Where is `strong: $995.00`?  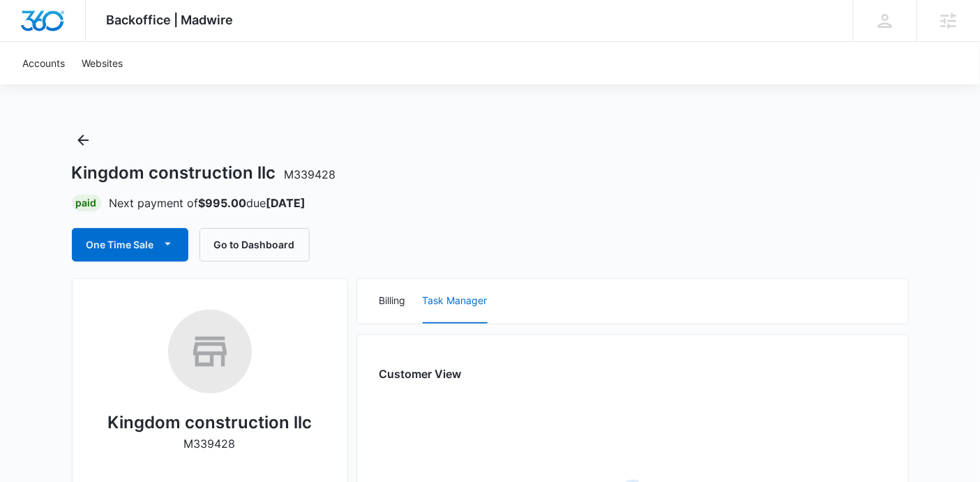
strong: $995.00 is located at coordinates (223, 203).